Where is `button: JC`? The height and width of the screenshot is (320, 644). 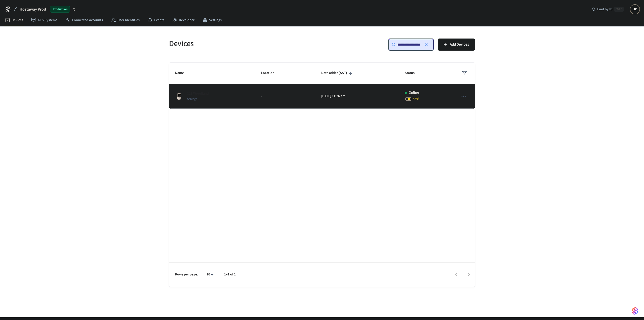 button: JC is located at coordinates (635, 9).